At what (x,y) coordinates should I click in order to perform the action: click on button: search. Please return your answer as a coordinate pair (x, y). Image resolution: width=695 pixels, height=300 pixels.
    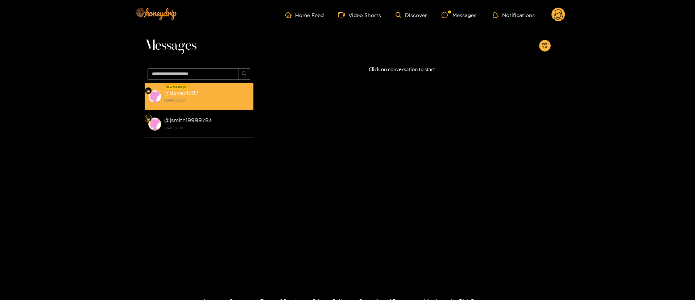
    Looking at the image, I should click on (244, 74).